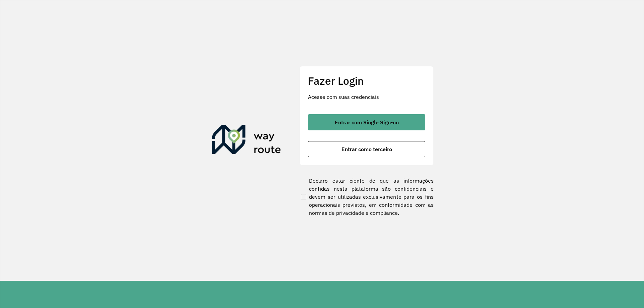  What do you see at coordinates (366, 149) in the screenshot?
I see `span: Entrar como terceiro` at bounding box center [366, 149].